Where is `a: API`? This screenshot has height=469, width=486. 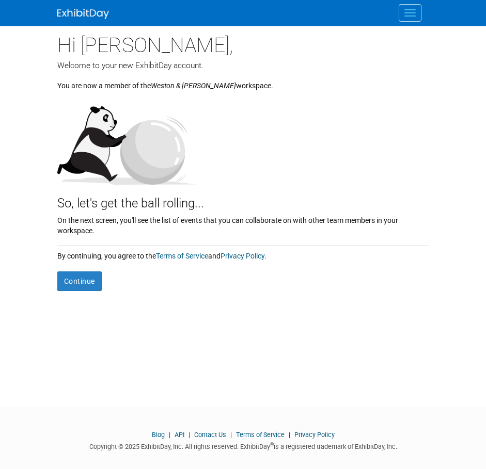
a: API is located at coordinates (179, 435).